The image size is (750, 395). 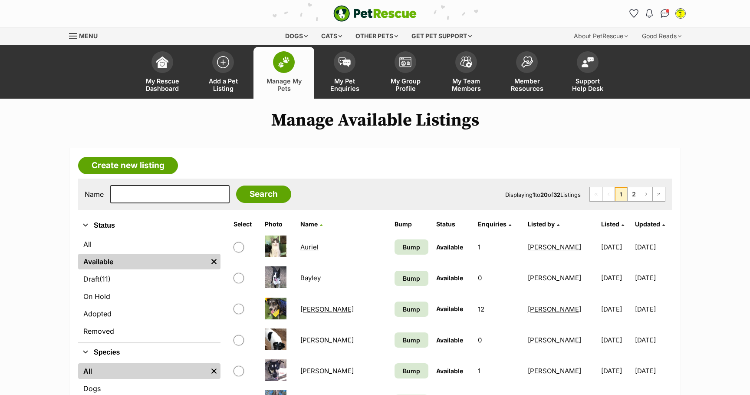 I want to click on a: My Group Profile, so click(x=405, y=72).